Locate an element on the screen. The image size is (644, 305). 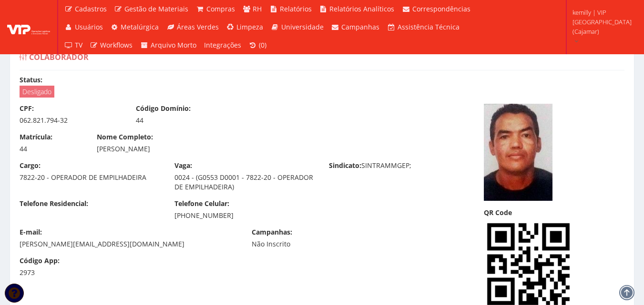
span: Usuários is located at coordinates (89, 27).